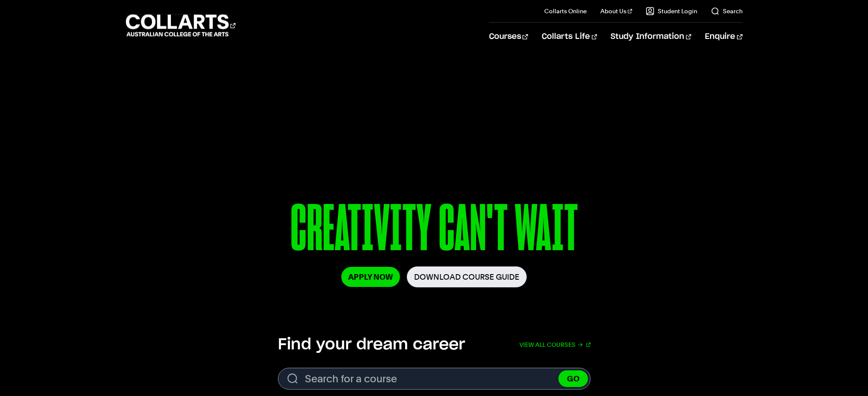 This screenshot has width=868, height=396. I want to click on a: View all courses, so click(555, 345).